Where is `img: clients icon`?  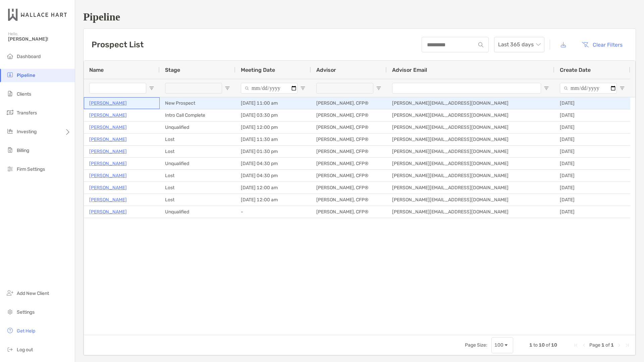
img: clients icon is located at coordinates (10, 94).